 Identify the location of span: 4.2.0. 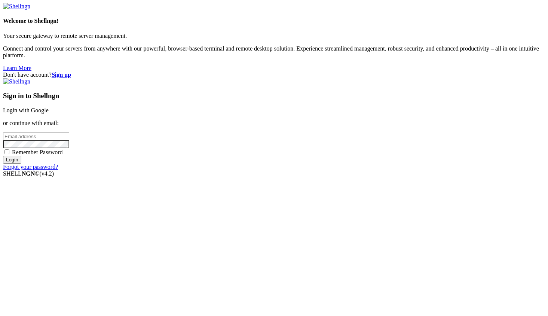
(47, 173).